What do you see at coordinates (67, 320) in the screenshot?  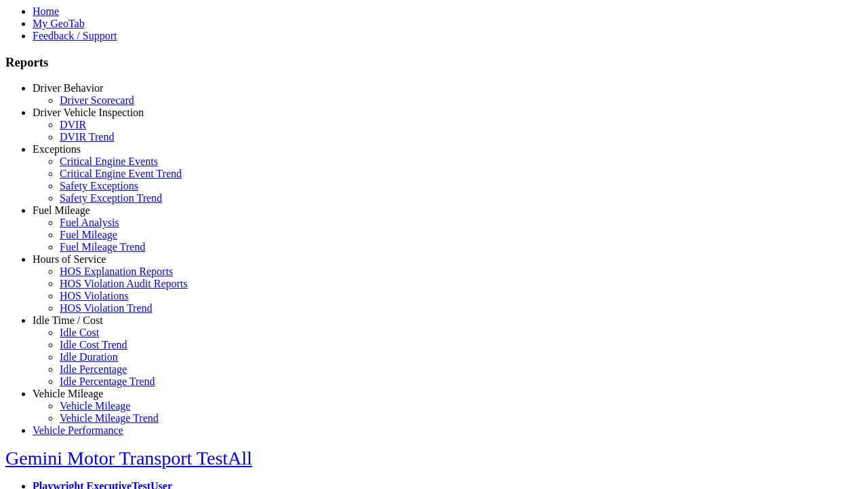 I see `a: Idle Time / Cost` at bounding box center [67, 320].